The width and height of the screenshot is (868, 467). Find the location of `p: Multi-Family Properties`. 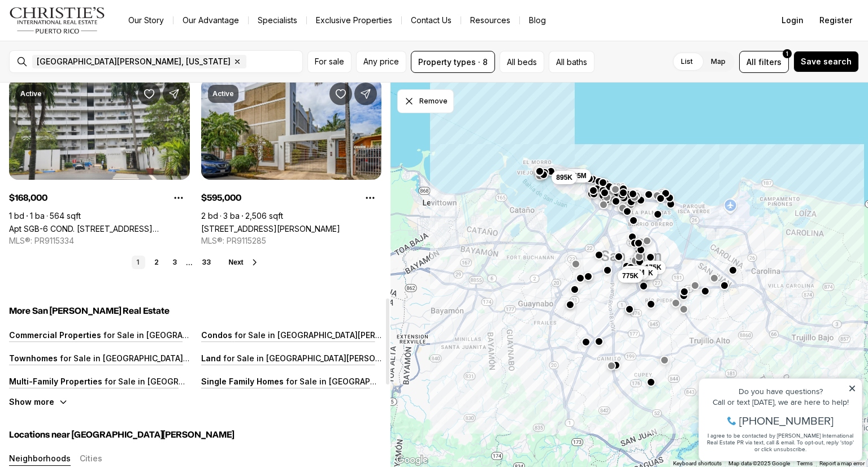

p: Multi-Family Properties is located at coordinates (55, 381).